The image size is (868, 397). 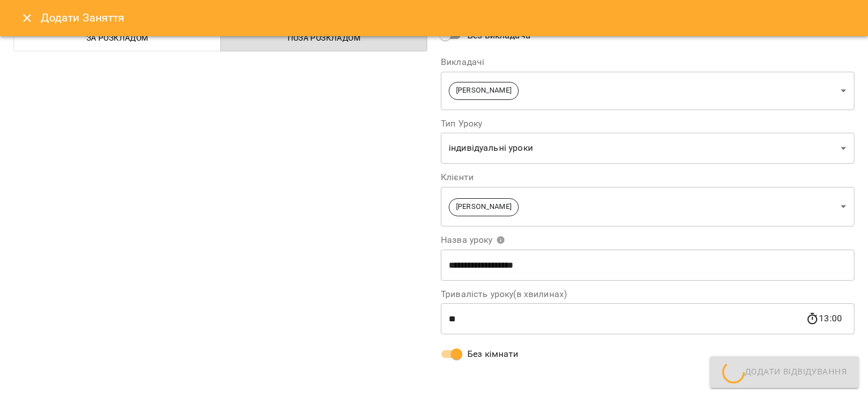 What do you see at coordinates (647, 294) in the screenshot?
I see `label: Тривалість уроку(в хвилинах)` at bounding box center [647, 294].